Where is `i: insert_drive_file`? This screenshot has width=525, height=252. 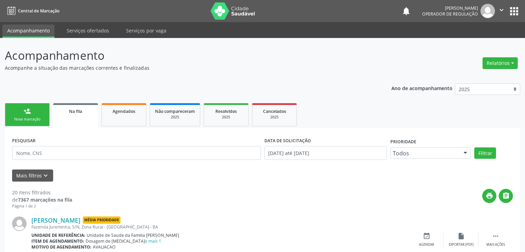
i: insert_drive_file is located at coordinates (462, 236).